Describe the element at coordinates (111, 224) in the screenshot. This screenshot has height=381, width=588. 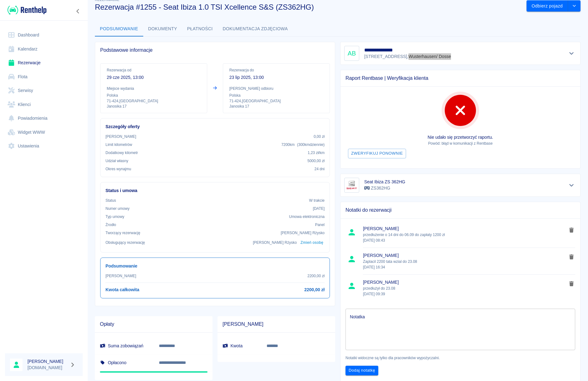
I see `p: Żrodło` at that location.